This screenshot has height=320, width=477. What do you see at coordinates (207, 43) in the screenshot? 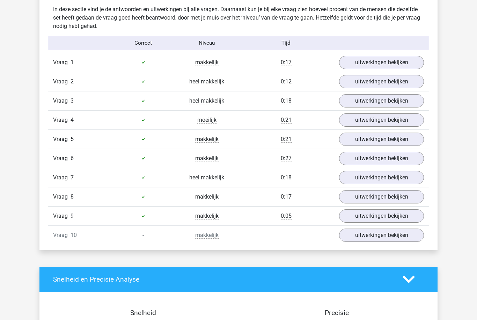
I see `div: Niveau` at bounding box center [207, 43].